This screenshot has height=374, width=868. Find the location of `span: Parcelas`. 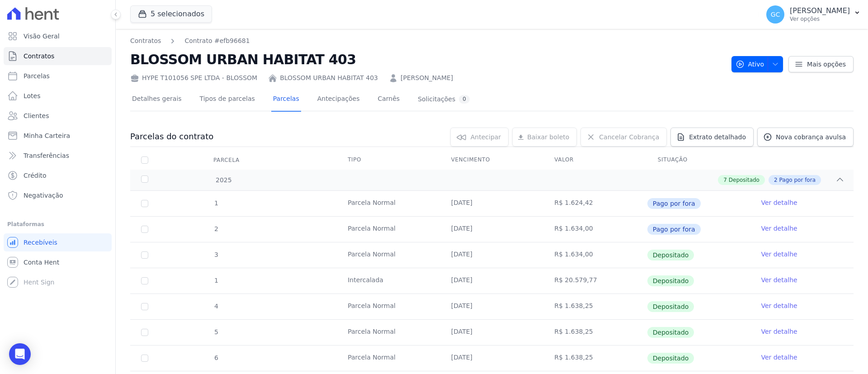

span: Parcelas is located at coordinates (37, 76).